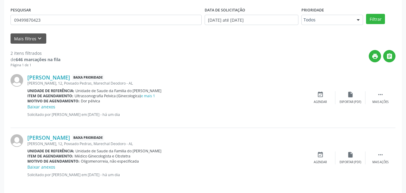 The image size is (406, 193). I want to click on span: Médico Ginecologista e Obstetra, so click(102, 156).